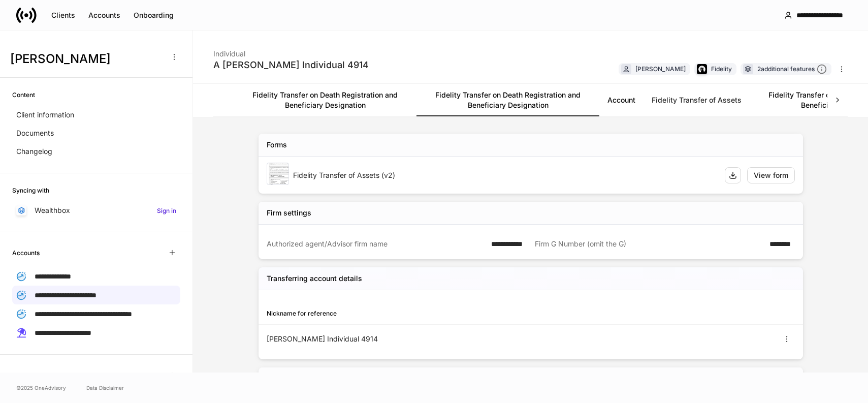 Image resolution: width=868 pixels, height=403 pixels. I want to click on h6: Content, so click(24, 95).